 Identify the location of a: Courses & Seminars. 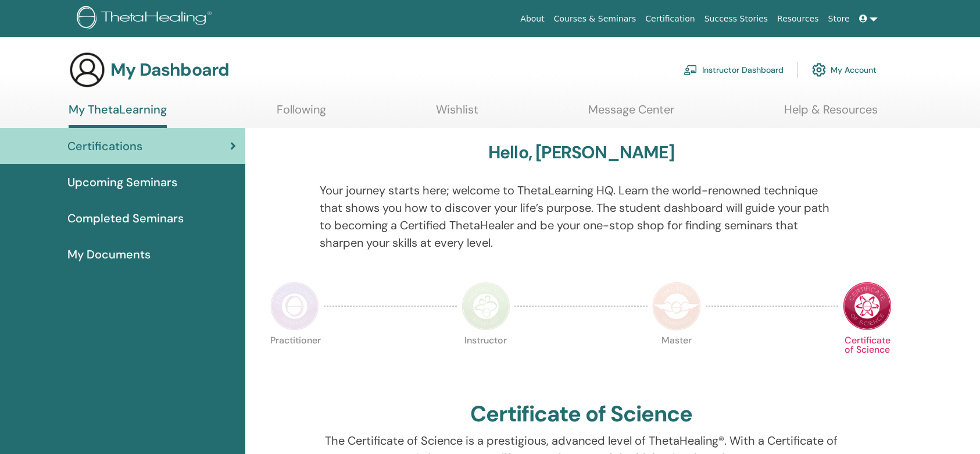
(595, 19).